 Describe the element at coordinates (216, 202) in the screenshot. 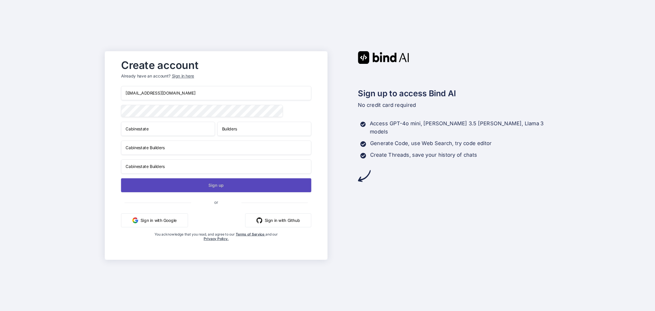

I see `span: or` at that location.